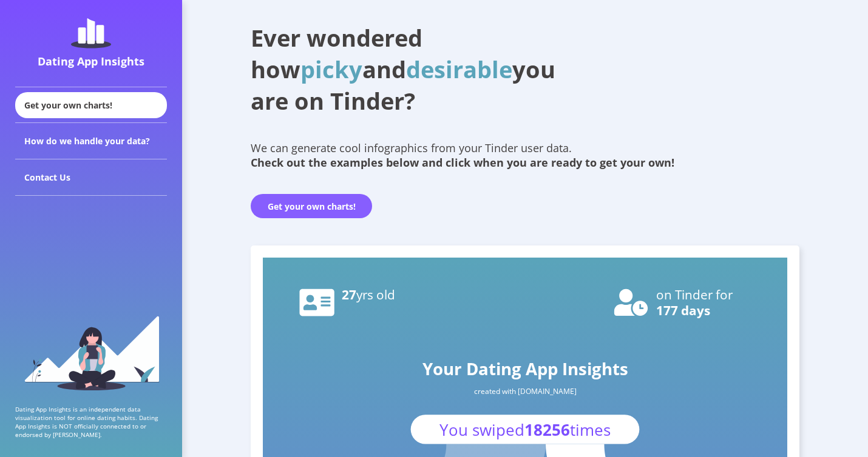 Image resolution: width=868 pixels, height=457 pixels. Describe the element at coordinates (91, 105) in the screenshot. I see `div: Get your own charts!` at that location.